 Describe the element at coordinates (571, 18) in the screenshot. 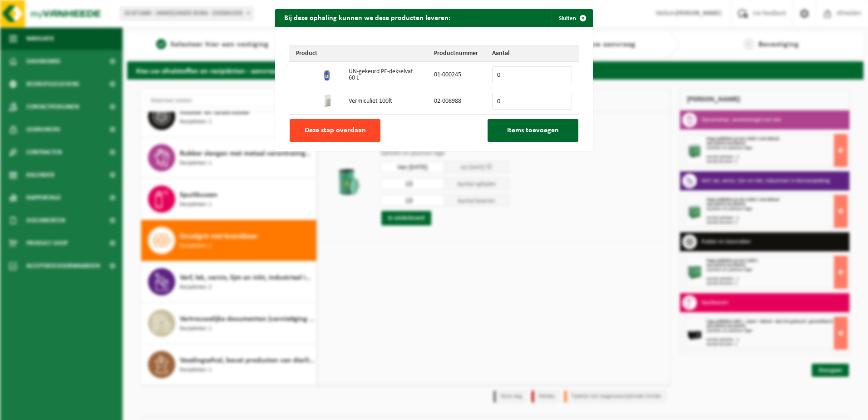

I see `button: Sluiten` at that location.